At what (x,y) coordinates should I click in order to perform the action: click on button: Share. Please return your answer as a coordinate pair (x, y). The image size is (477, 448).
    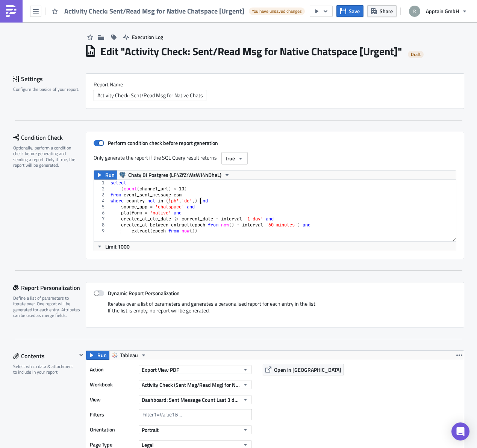
    Looking at the image, I should click on (382, 11).